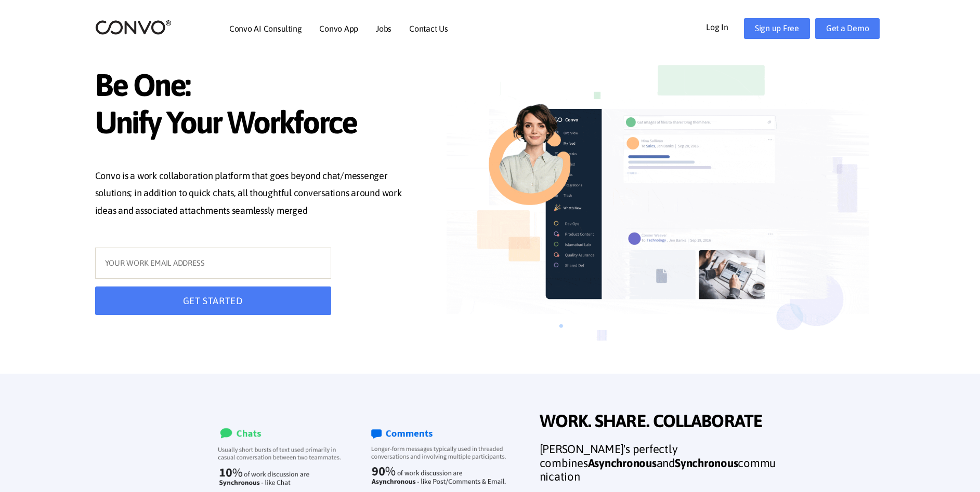 The height and width of the screenshot is (492, 980). Describe the element at coordinates (725, 27) in the screenshot. I see `a: Log In` at that location.